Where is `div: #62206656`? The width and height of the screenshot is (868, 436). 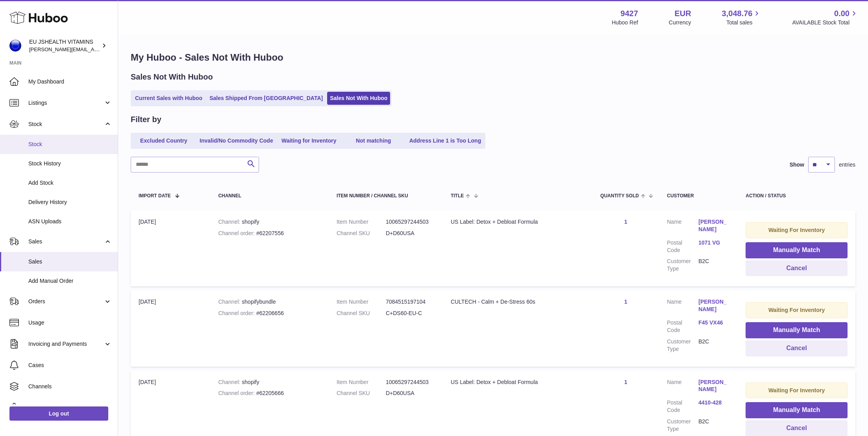
div: #62206656 is located at coordinates (269, 313).